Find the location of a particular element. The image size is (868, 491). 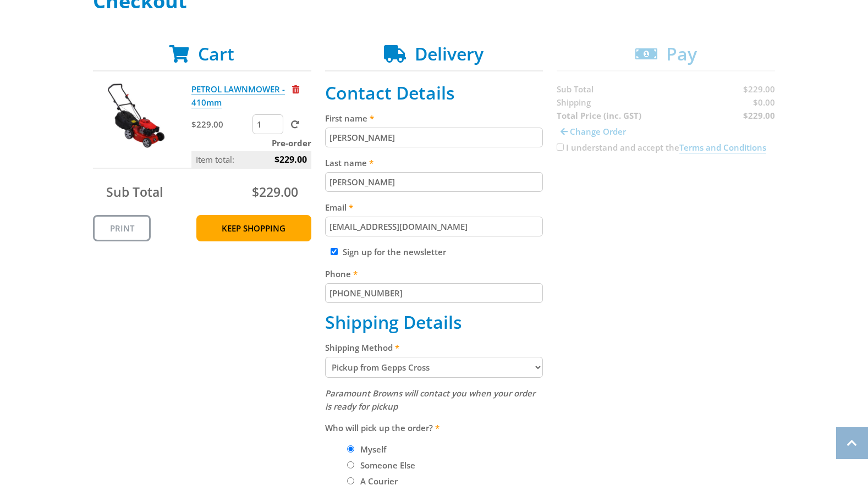

label: Who will pick up the order? is located at coordinates (434, 428).